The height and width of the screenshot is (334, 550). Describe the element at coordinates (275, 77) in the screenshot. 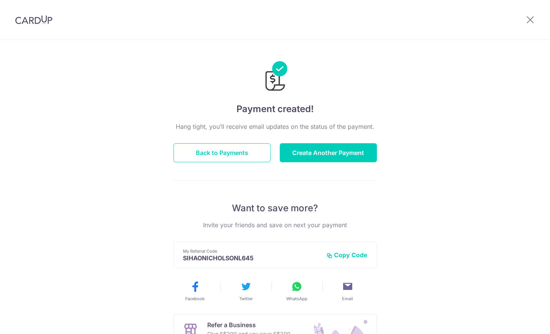

I see `img: Payments` at that location.